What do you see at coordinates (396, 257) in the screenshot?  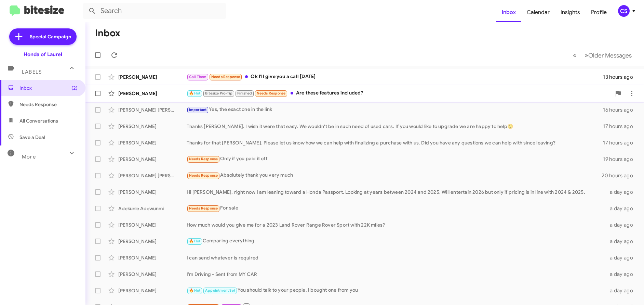 I see `div: I can send whatever is required` at bounding box center [396, 257].